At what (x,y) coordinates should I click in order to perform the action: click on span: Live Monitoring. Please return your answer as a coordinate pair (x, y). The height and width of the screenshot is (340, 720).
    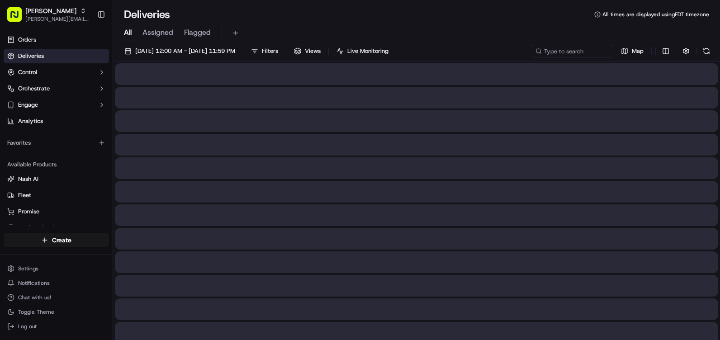
    Looking at the image, I should click on (368, 51).